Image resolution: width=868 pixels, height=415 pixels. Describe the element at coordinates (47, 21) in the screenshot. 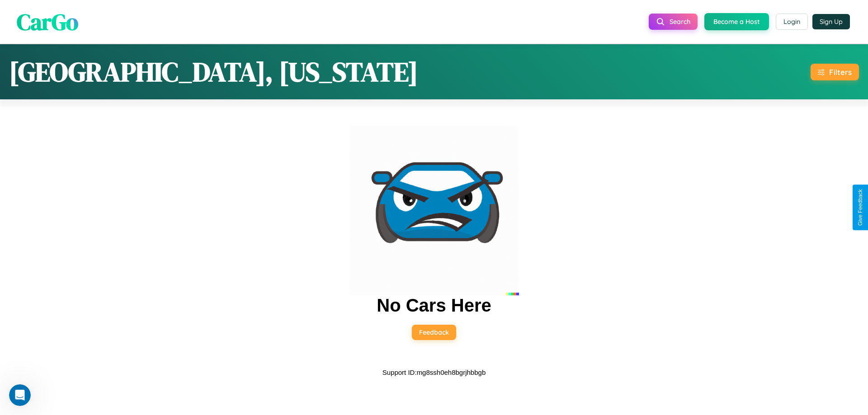

I see `span: CarGo` at that location.